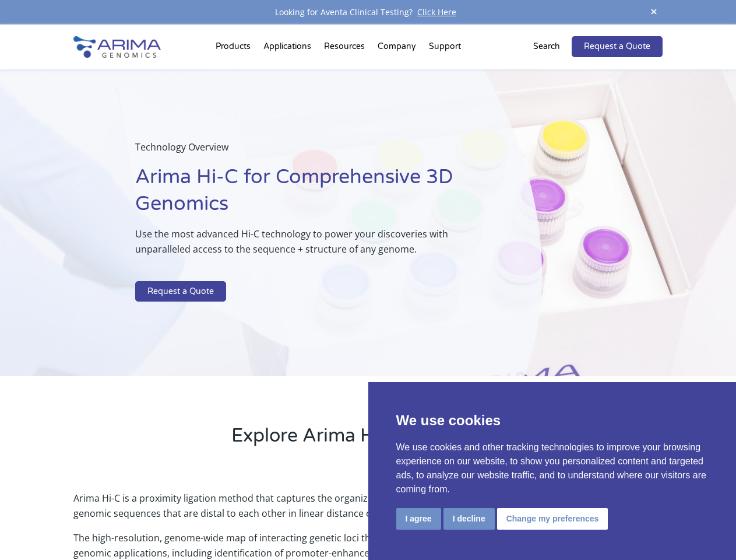 The height and width of the screenshot is (560, 736). What do you see at coordinates (309, 246) in the screenshot?
I see `p: Use the most advanced Hi-C technology to power your discoveries with unparalleled access to the s...` at bounding box center [309, 246].